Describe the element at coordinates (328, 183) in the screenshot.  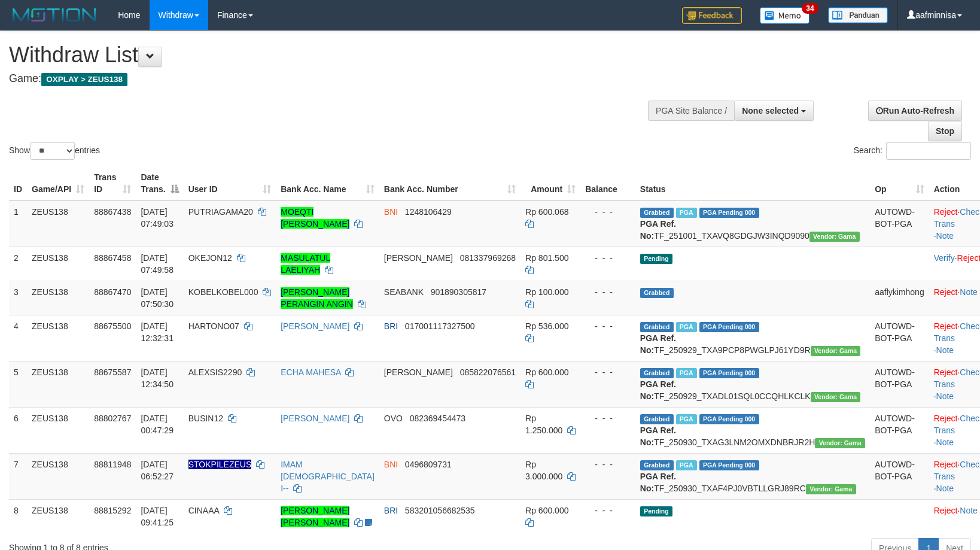
I see `th: Bank Acc. Name: activate to sort column ascending` at that location.